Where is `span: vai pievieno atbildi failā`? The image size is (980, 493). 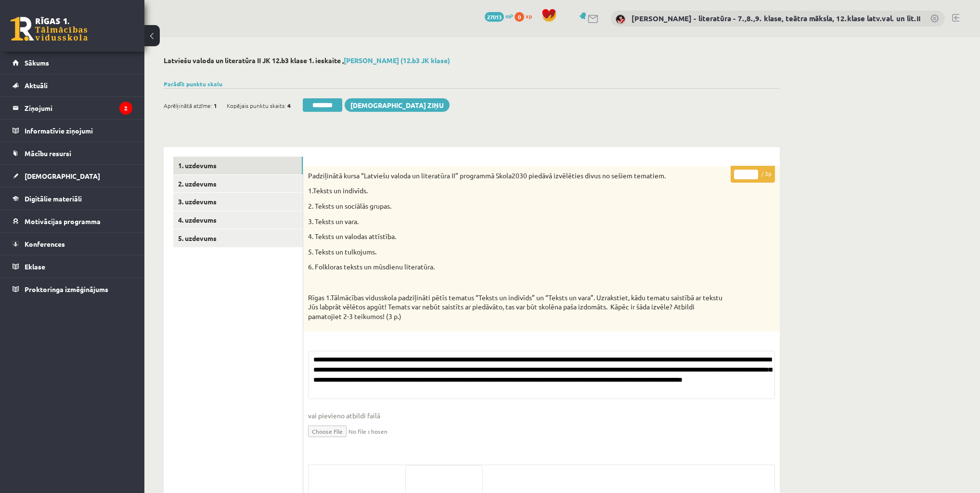
span: vai pievieno atbildi failā is located at coordinates (542, 415).